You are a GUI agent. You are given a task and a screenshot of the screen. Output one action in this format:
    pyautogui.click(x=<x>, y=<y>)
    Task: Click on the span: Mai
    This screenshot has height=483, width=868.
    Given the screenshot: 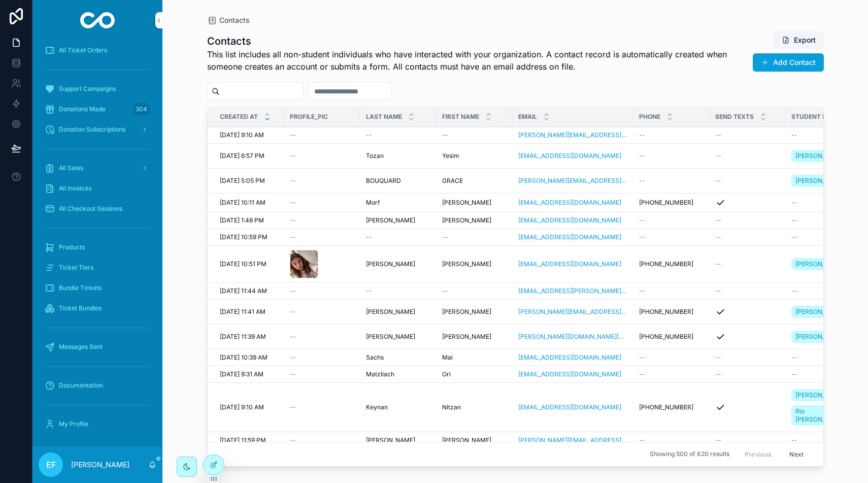 What is the action you would take?
    pyautogui.click(x=447, y=357)
    